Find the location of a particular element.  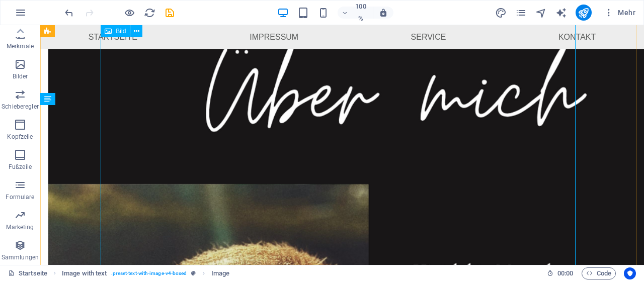

font: Merkmale is located at coordinates (20, 46).